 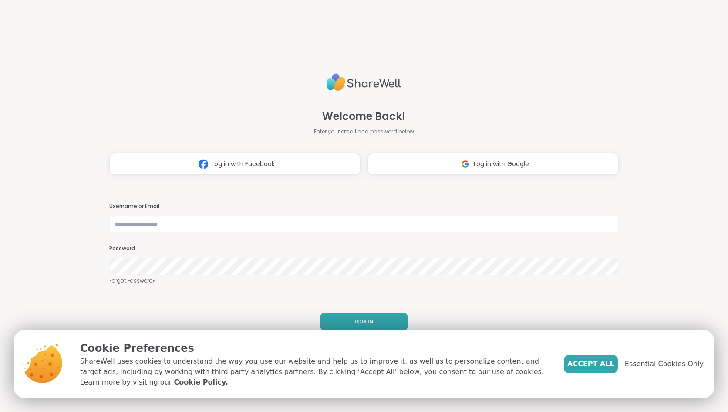 I want to click on p: Cookie Preferences, so click(x=315, y=348).